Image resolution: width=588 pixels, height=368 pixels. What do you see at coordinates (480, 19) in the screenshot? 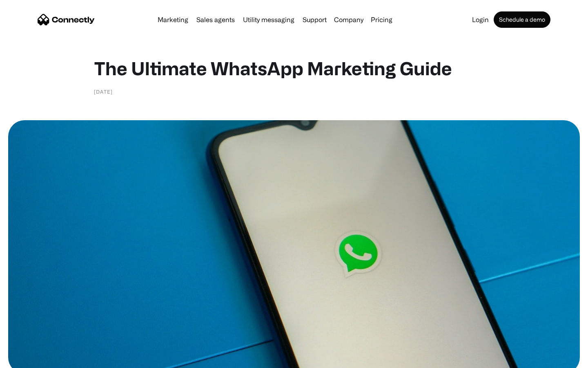
I see `a: Login` at bounding box center [480, 19].